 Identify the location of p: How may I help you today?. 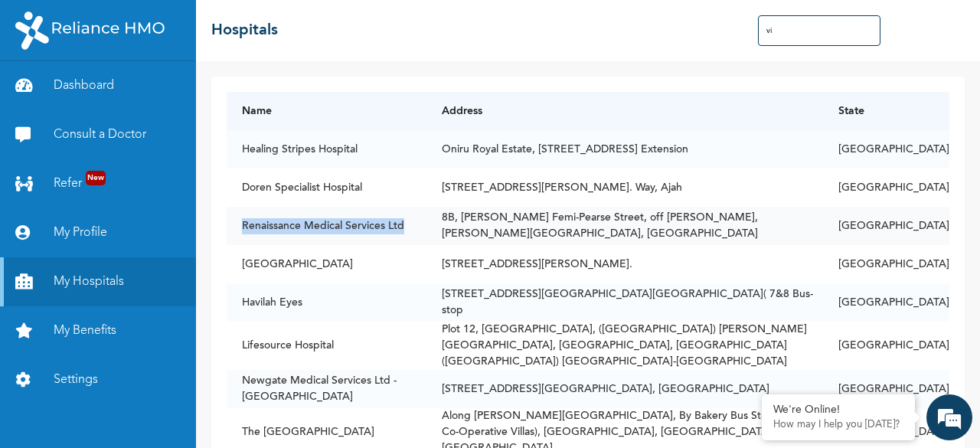
(839, 426).